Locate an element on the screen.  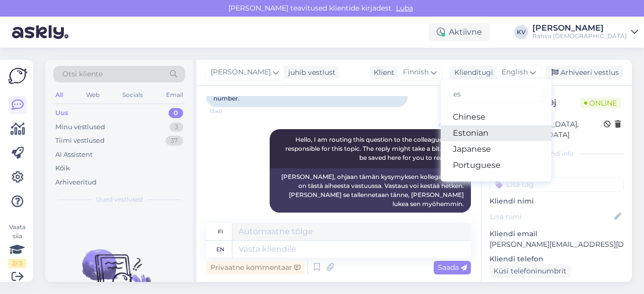
span: Online is located at coordinates (600, 104).